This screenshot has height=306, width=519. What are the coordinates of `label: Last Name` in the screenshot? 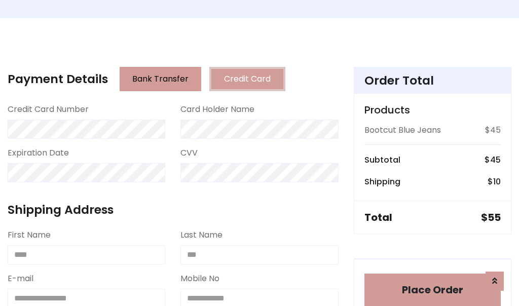 It's located at (201, 235).